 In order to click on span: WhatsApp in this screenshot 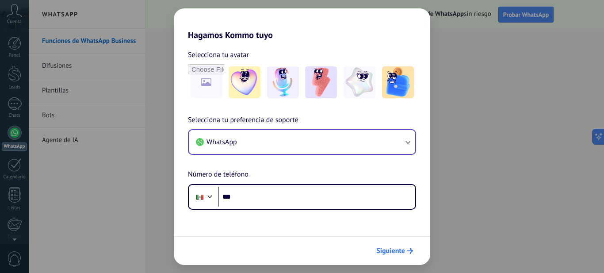, I will do `click(221, 142)`.